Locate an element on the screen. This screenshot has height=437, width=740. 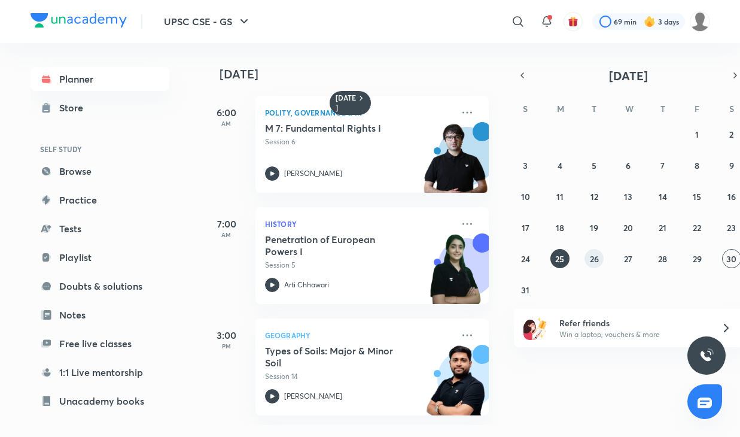
button: August 5, 2025 is located at coordinates (594, 165).